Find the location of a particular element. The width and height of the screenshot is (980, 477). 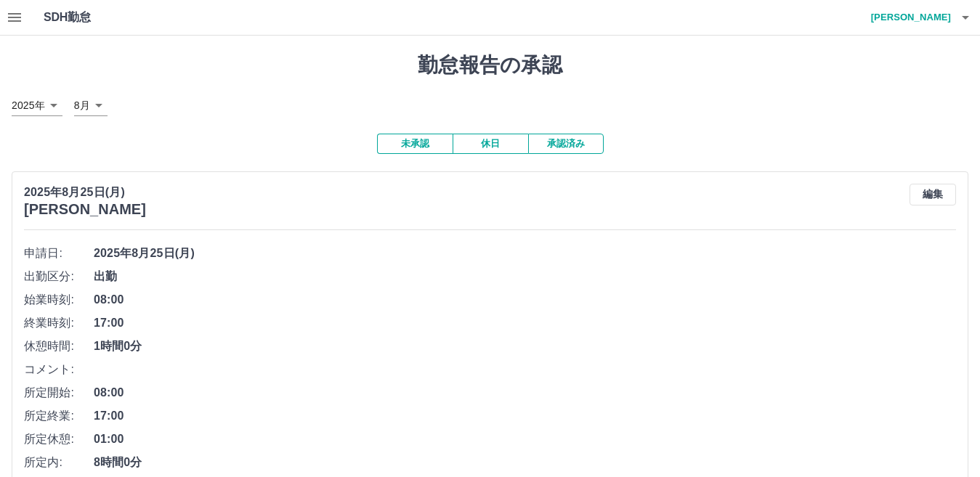

span: 01:00 is located at coordinates (525, 440).